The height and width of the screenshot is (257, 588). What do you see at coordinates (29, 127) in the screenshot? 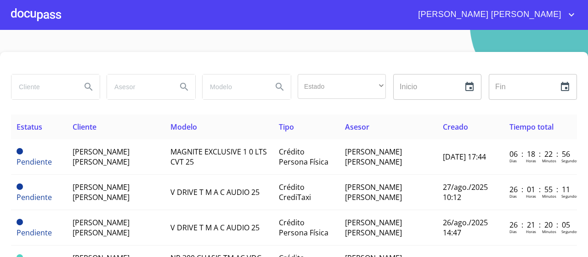
I see `span: Estatus` at bounding box center [29, 127].